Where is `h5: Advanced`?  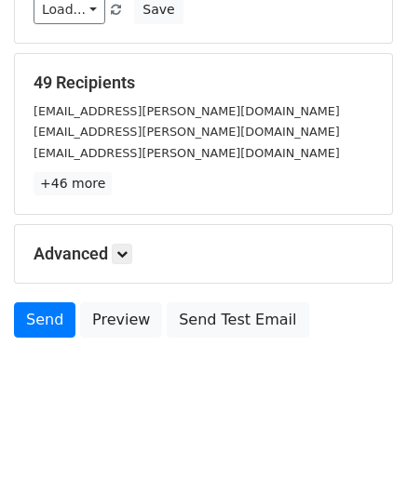
h5: Advanced is located at coordinates (203, 254).